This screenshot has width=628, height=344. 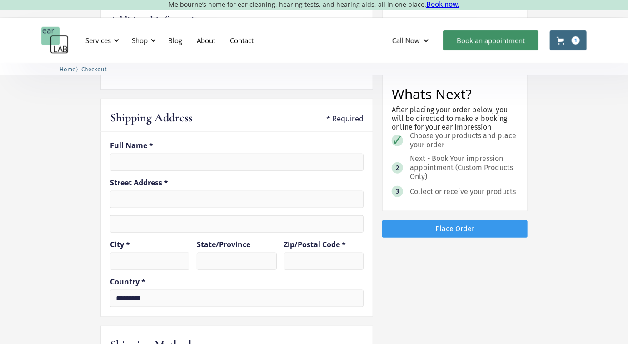 What do you see at coordinates (94, 69) in the screenshot?
I see `span: Checkout` at bounding box center [94, 69].